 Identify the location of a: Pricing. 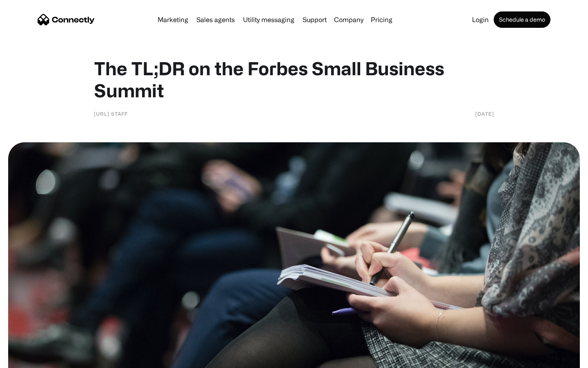
(381, 20).